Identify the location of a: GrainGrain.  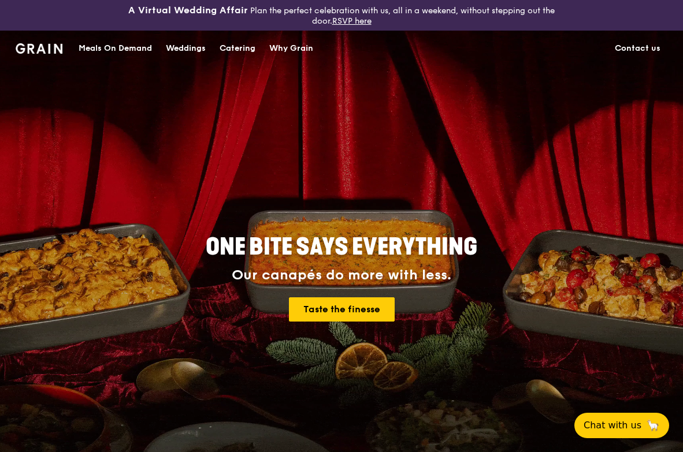
(39, 47).